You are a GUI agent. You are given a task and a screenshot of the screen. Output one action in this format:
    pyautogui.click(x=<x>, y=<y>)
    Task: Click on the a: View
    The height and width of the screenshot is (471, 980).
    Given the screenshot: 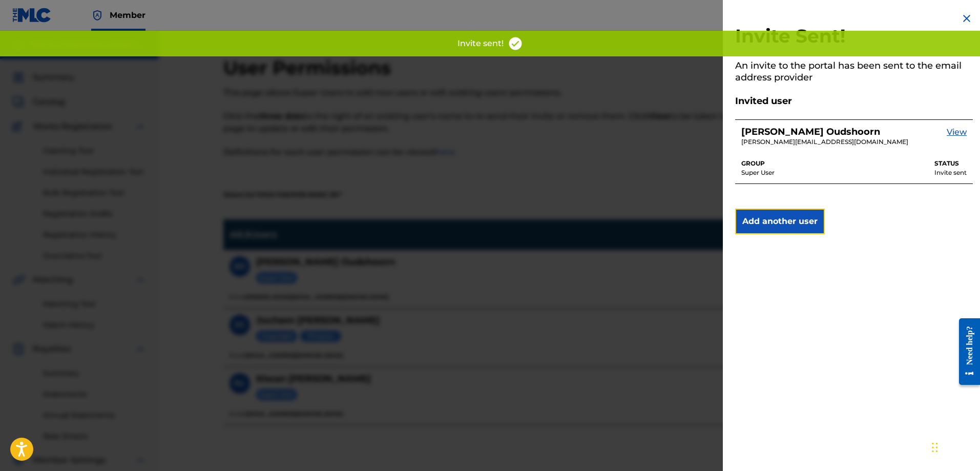 What is the action you would take?
    pyautogui.click(x=957, y=136)
    